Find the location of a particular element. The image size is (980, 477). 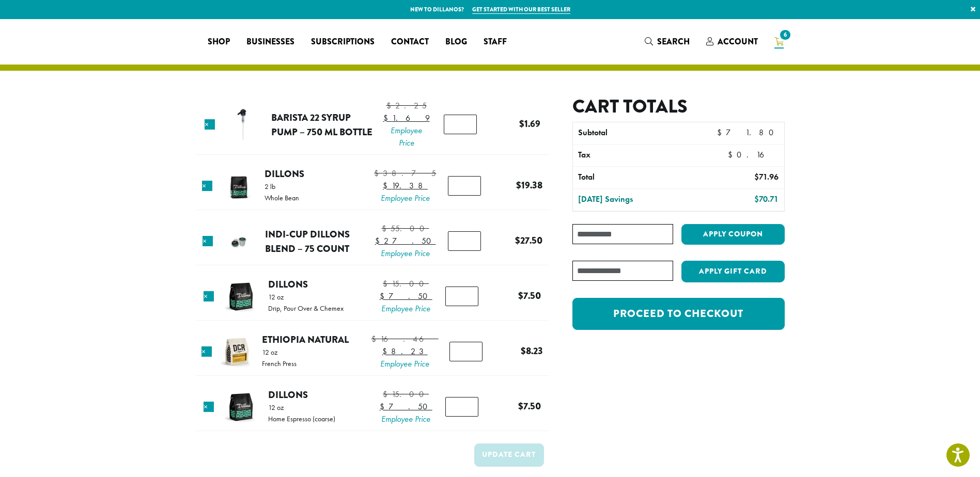

span: Search is located at coordinates (673, 42).